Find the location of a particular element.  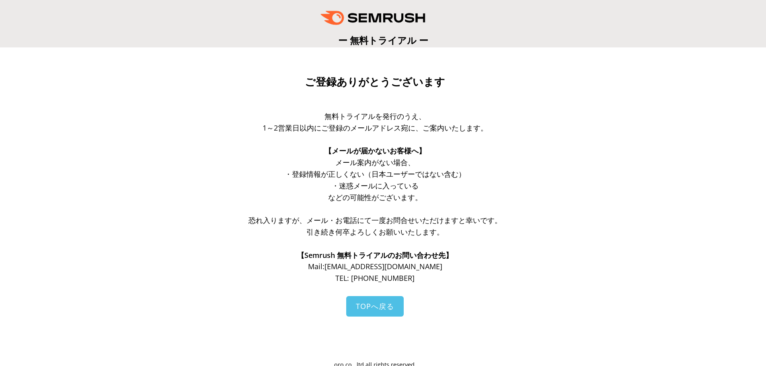

span: TOPへ戻る is located at coordinates (375, 307).